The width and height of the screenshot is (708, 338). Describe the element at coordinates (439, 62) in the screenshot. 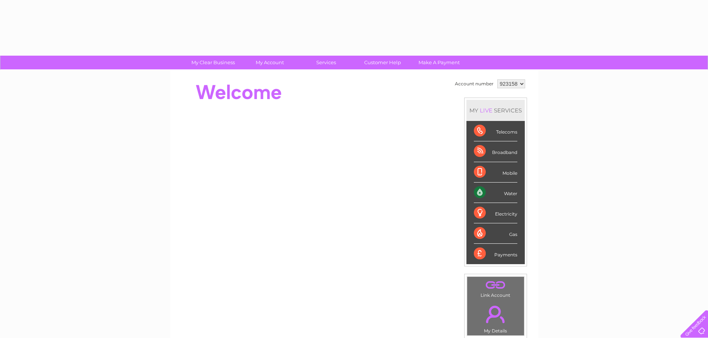

I see `a: Make A Payment` at that location.